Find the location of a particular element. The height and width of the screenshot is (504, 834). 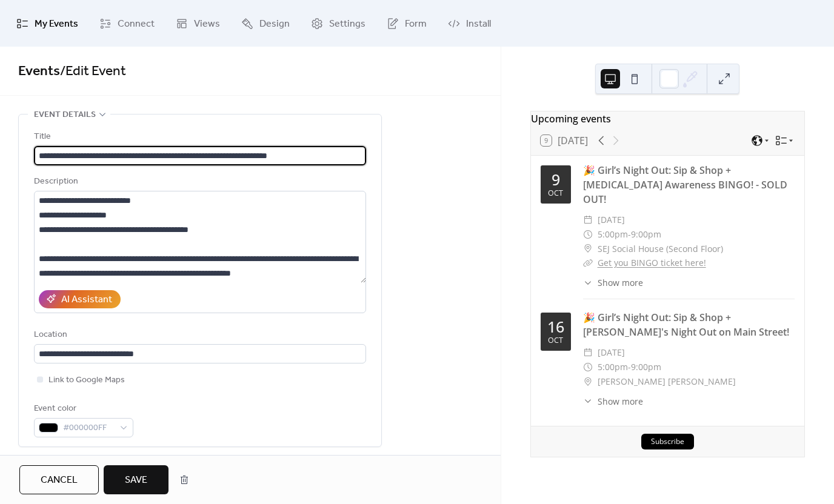

a: Settings is located at coordinates (338, 23).